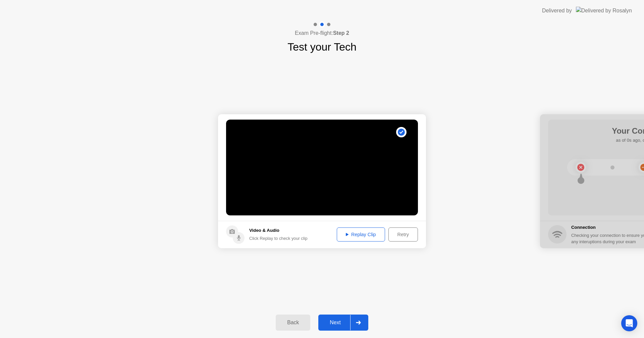 This screenshot has height=338, width=644. Describe the element at coordinates (322, 33) in the screenshot. I see `h4: Exam Pre-flight:` at that location.